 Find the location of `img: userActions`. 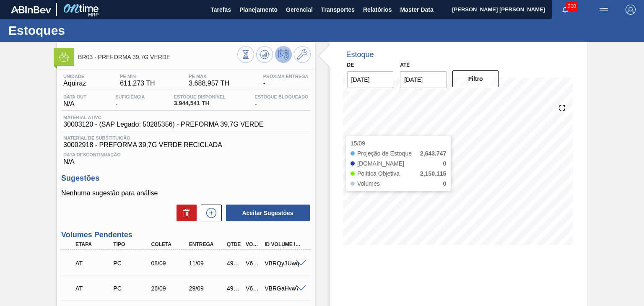

img: userActions is located at coordinates (604, 10).